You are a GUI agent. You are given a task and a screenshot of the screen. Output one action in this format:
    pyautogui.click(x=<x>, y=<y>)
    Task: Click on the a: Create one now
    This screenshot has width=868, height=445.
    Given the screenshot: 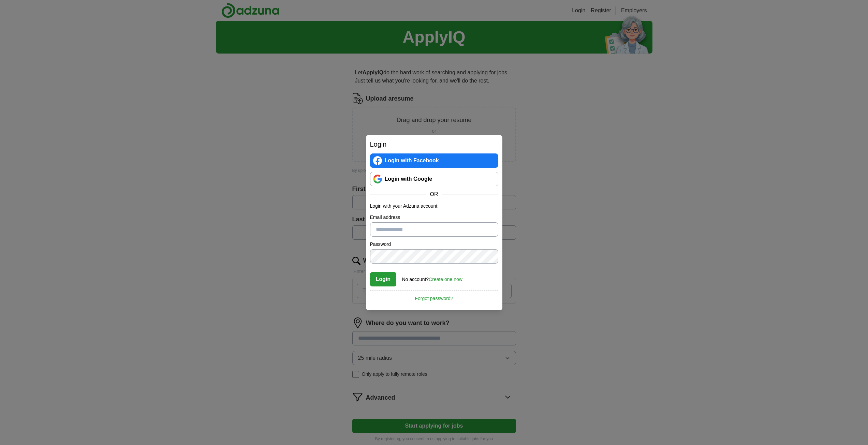 What is the action you would take?
    pyautogui.click(x=445, y=279)
    